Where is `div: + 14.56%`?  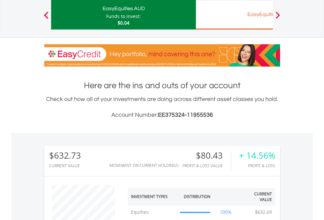
div: + 14.56% is located at coordinates (257, 155).